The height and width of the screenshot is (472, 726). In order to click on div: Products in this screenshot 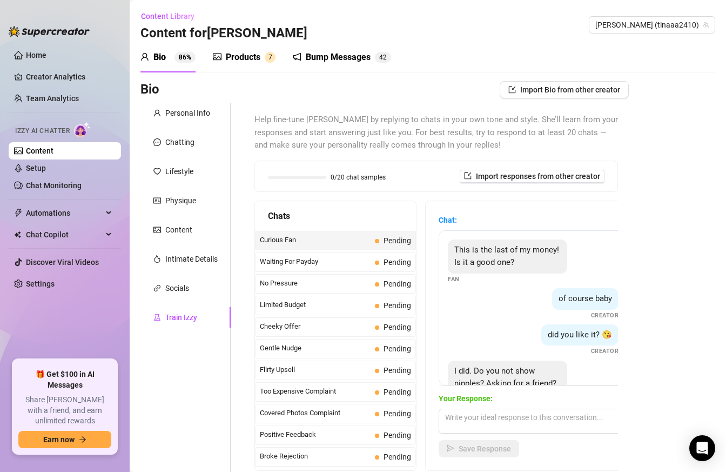, I will do `click(243, 57)`.